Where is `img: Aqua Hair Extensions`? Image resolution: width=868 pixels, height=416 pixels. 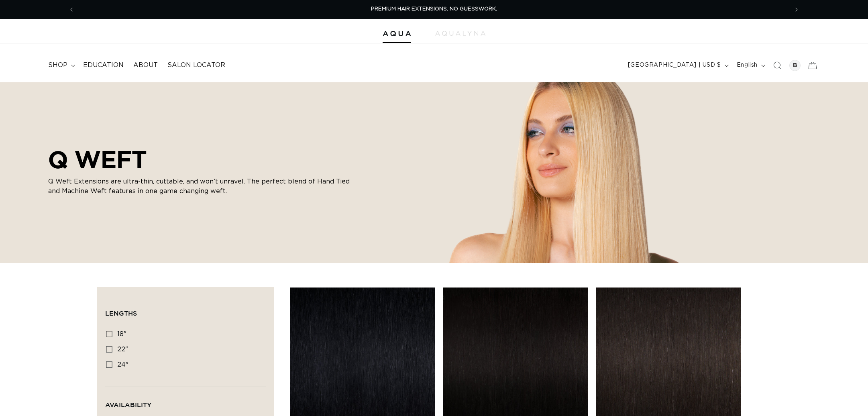 img: Aqua Hair Extensions is located at coordinates (397, 34).